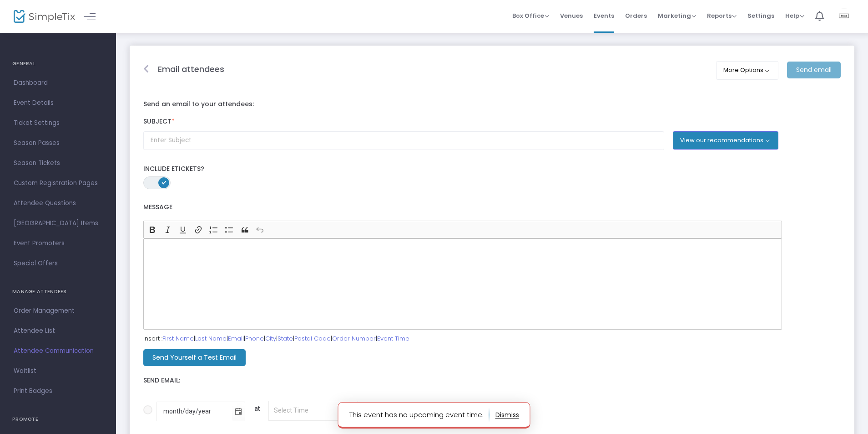  What do you see at coordinates (58, 64) in the screenshot?
I see `h4: GENERAL` at bounding box center [58, 64].